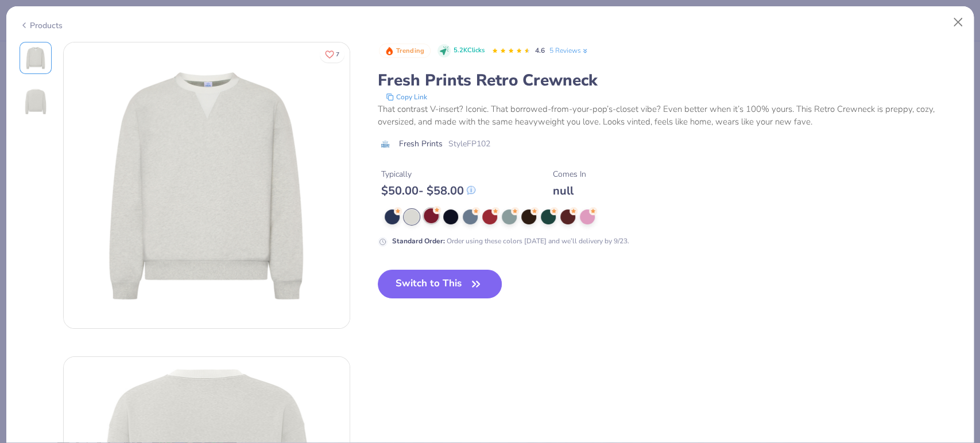  What do you see at coordinates (669, 80) in the screenshot?
I see `div: Fresh Prints Retro Crewneck` at bounding box center [669, 80].